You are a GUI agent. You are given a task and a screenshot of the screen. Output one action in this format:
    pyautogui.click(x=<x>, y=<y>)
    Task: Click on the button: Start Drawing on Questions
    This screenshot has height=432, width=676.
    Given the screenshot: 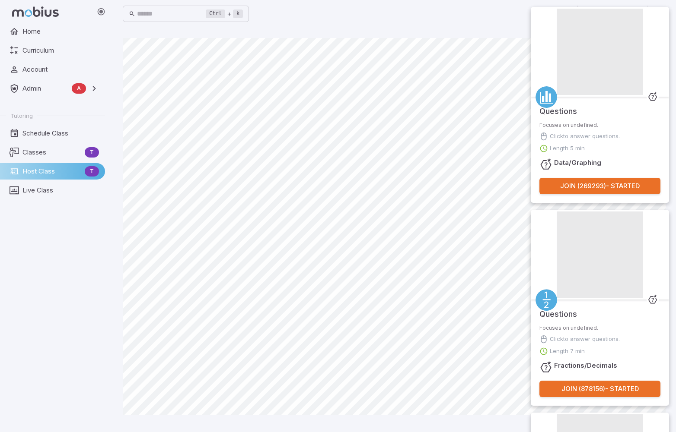 What is the action you would take?
    pyautogui.click(x=620, y=14)
    